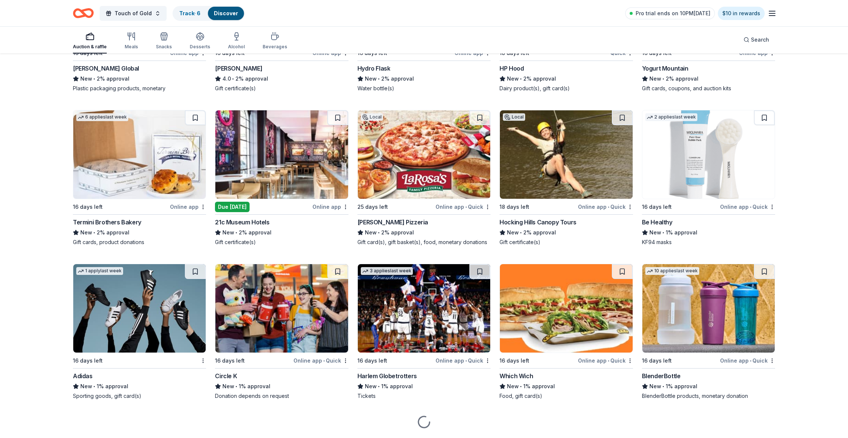 The height and width of the screenshot is (438, 848). Describe the element at coordinates (139, 178) in the screenshot. I see `a: Image for Termini Brothers Bakery6 applieslast week16 days leftOnline appTermini Brothers BakeryN...` at that location.